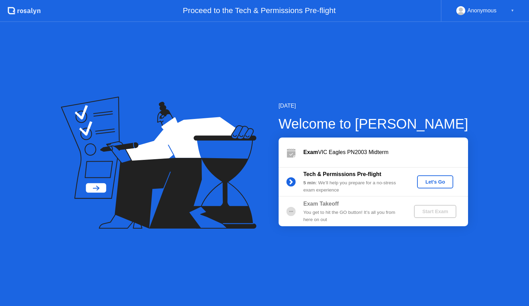 The width and height of the screenshot is (529, 306). Describe the element at coordinates (353, 187) in the screenshot. I see `div: : We’ll help you prepare for a no-stress exam experience` at that location.